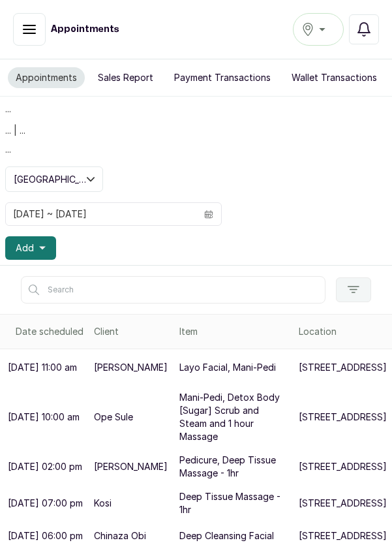 This screenshot has width=392, height=547. Describe the element at coordinates (50, 332) in the screenshot. I see `div: Date scheduled` at that location.